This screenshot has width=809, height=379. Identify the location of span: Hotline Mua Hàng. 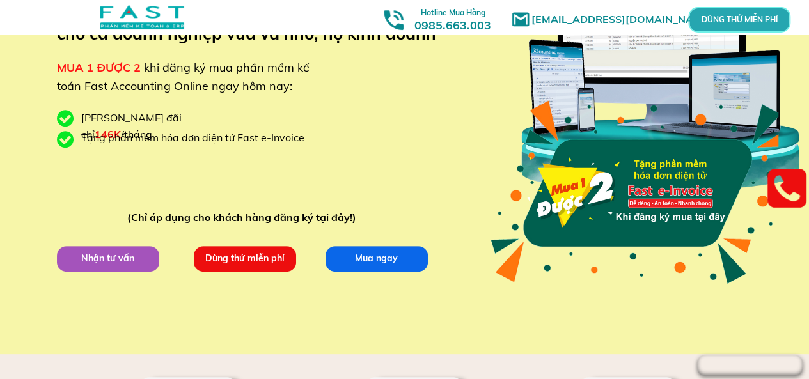
(453, 12).